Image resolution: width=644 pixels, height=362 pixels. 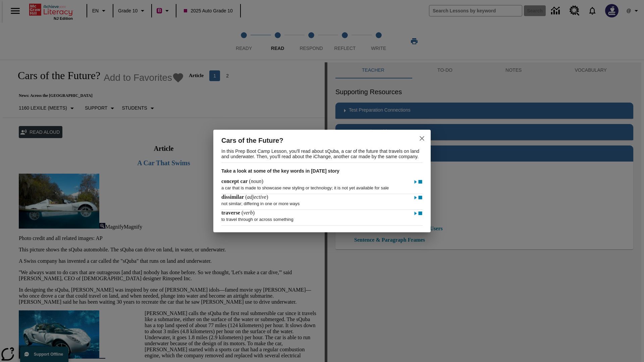 I want to click on p: a car that is made to showcase new styling or technology; it is not yet available for sale, so click(x=322, y=186).